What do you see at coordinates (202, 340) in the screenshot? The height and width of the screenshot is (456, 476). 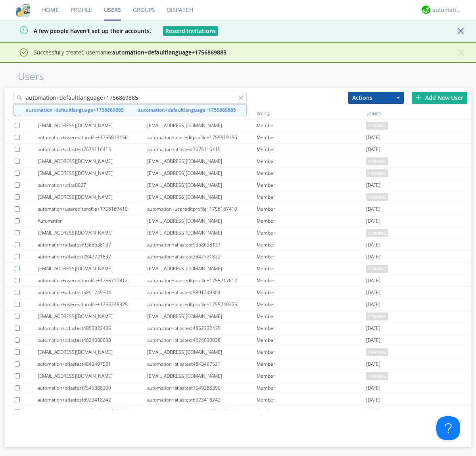 I see `div: automation+atlastest4624030038` at bounding box center [202, 340].